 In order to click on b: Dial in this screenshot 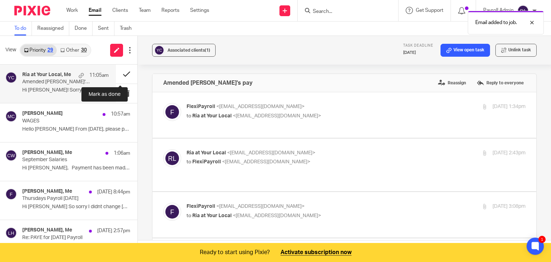, I will do `click(61, 134)`.